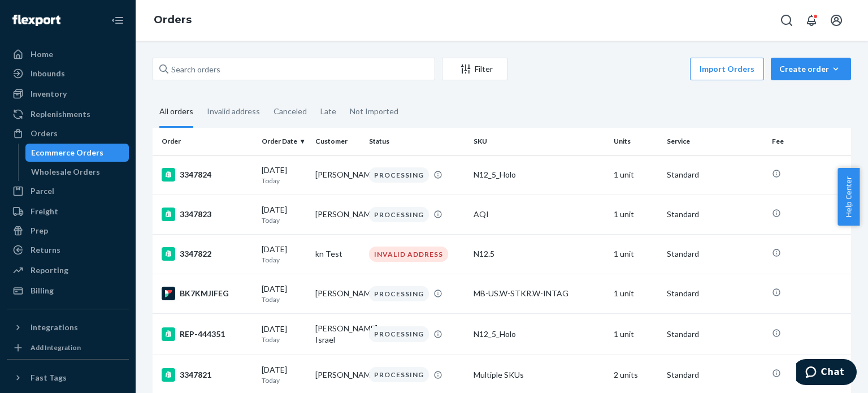 The image size is (868, 393). I want to click on div: REP-444351, so click(207, 334).